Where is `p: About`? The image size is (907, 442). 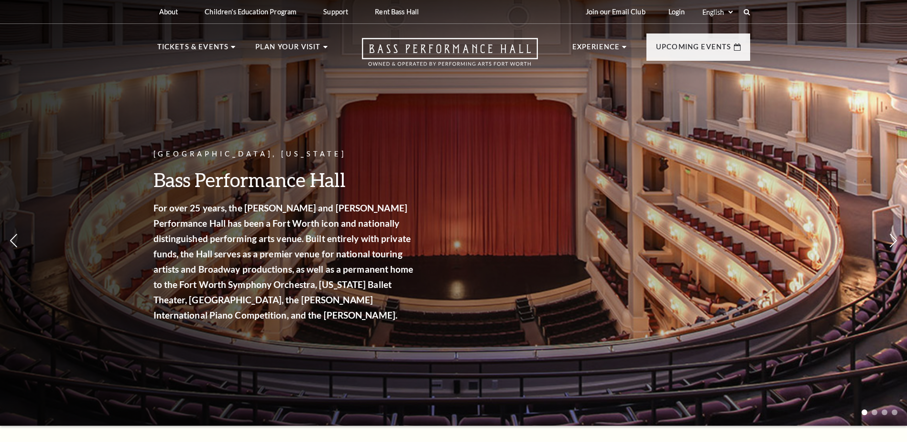 p: About is located at coordinates (169, 11).